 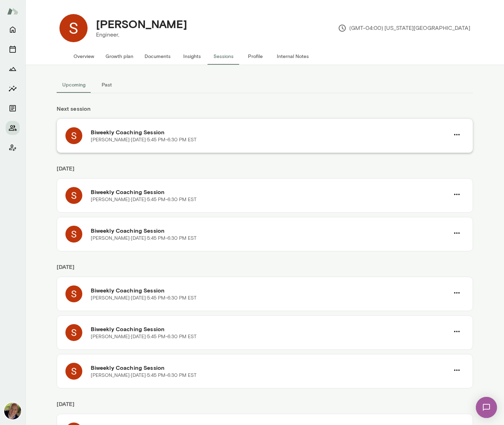 I want to click on img: Mento, so click(x=13, y=11).